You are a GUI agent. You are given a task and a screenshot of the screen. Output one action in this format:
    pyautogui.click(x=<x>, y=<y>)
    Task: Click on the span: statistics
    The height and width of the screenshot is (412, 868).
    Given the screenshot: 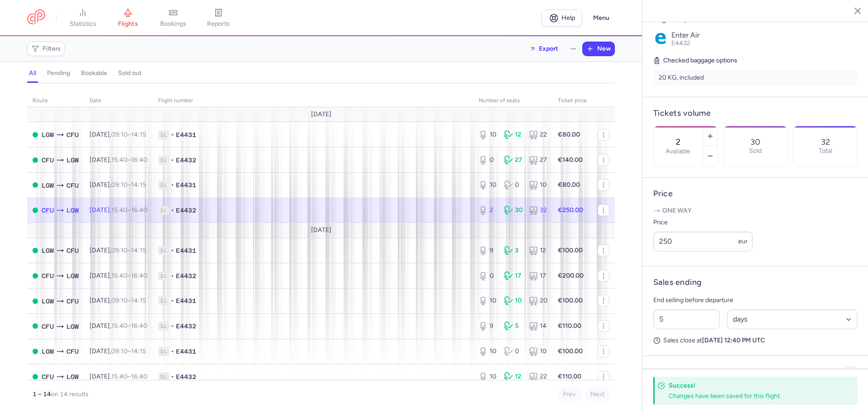 What is the action you would take?
    pyautogui.click(x=83, y=24)
    